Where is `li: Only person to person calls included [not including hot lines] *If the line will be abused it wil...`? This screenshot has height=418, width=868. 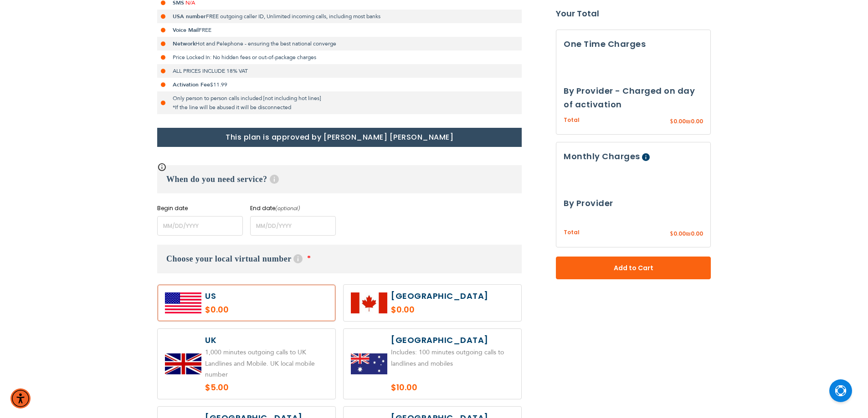
li: Only person to person calls included [not including hot lines] *If the line will be abused it wil... is located at coordinates (340, 103).